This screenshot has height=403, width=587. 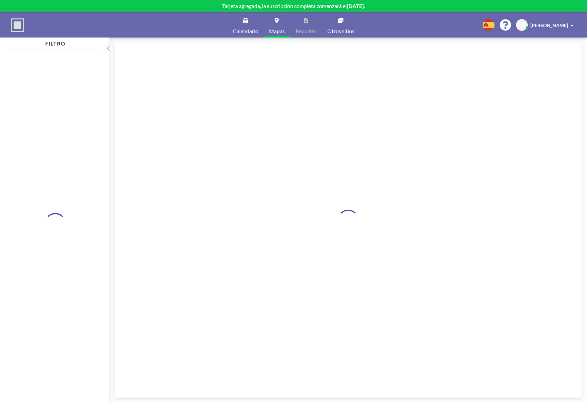 What do you see at coordinates (17, 25) in the screenshot?
I see `img: organization-logo` at bounding box center [17, 25].